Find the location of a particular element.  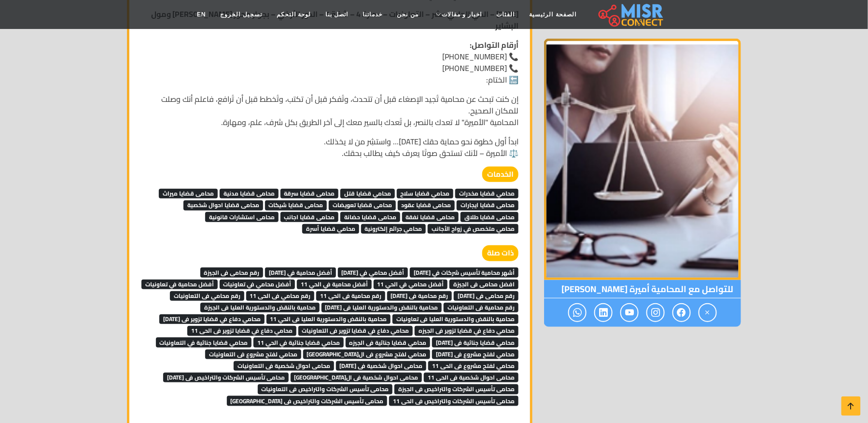

a: محامى استشارات قانونية is located at coordinates (242, 216).